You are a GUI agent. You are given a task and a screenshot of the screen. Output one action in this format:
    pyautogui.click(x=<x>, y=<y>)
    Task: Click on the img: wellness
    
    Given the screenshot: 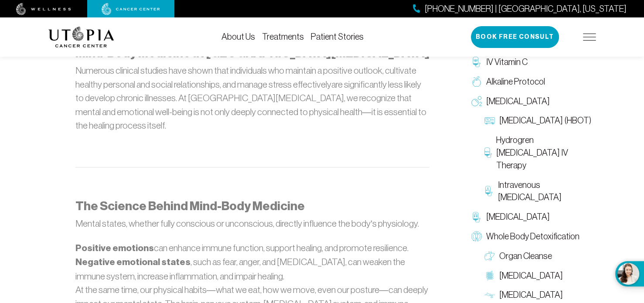 What is the action you would take?
    pyautogui.click(x=44, y=9)
    